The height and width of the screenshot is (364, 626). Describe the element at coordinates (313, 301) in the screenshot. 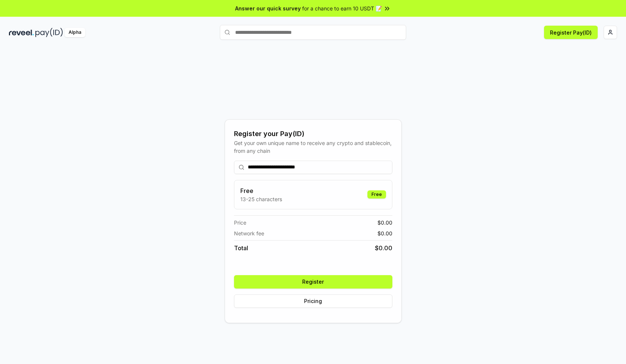

I see `button: Pricing` at that location.